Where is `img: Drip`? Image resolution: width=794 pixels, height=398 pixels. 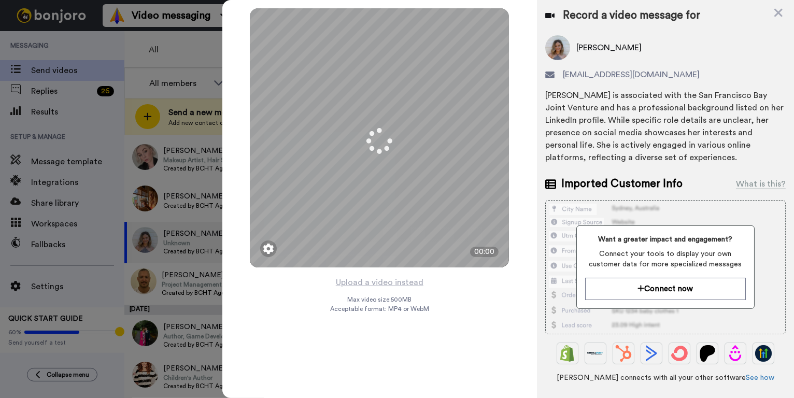 img: Drip is located at coordinates (736, 354).